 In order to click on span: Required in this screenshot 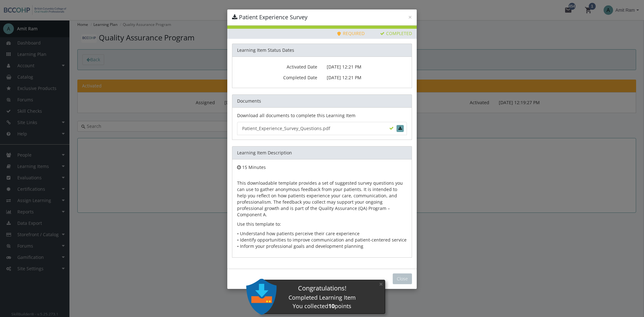, I will do `click(350, 33)`.